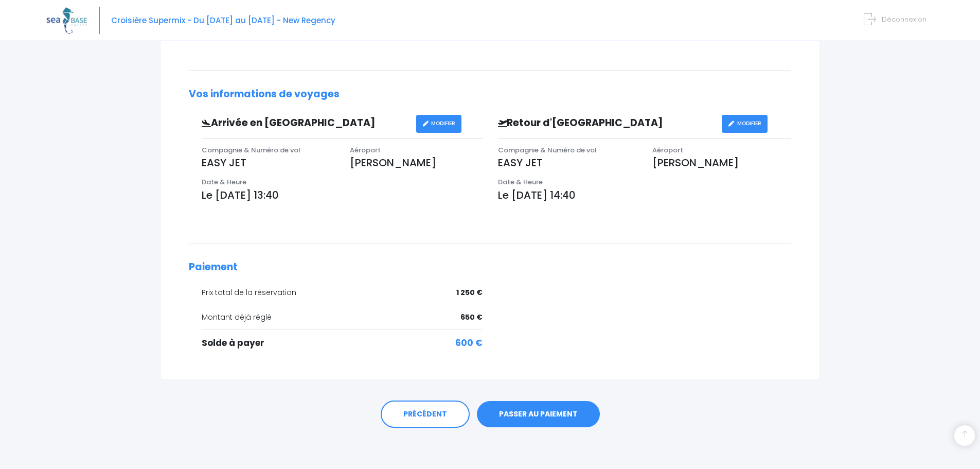 The width and height of the screenshot is (980, 469). I want to click on h2: Paiement, so click(490, 267).